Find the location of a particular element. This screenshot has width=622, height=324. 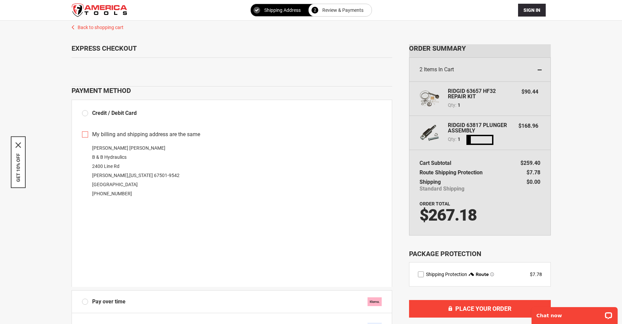

svg: close icon is located at coordinates (18, 145).